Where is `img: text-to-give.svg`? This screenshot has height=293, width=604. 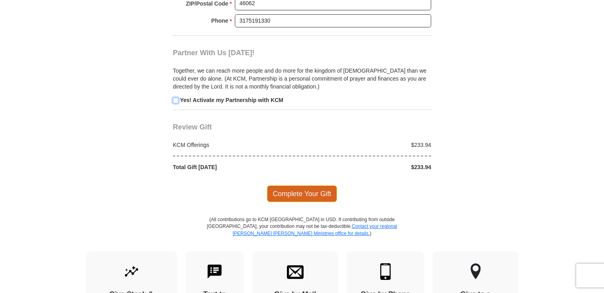
img: text-to-give.svg is located at coordinates (215, 272).